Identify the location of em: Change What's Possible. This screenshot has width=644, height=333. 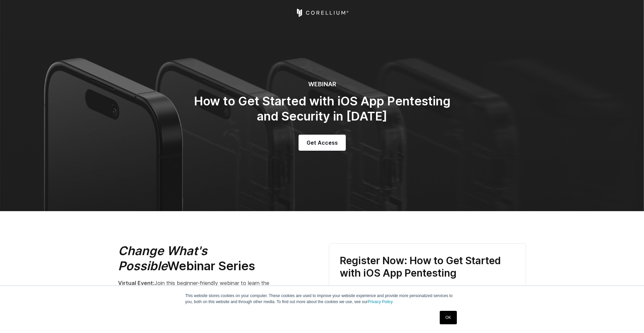
(162, 258).